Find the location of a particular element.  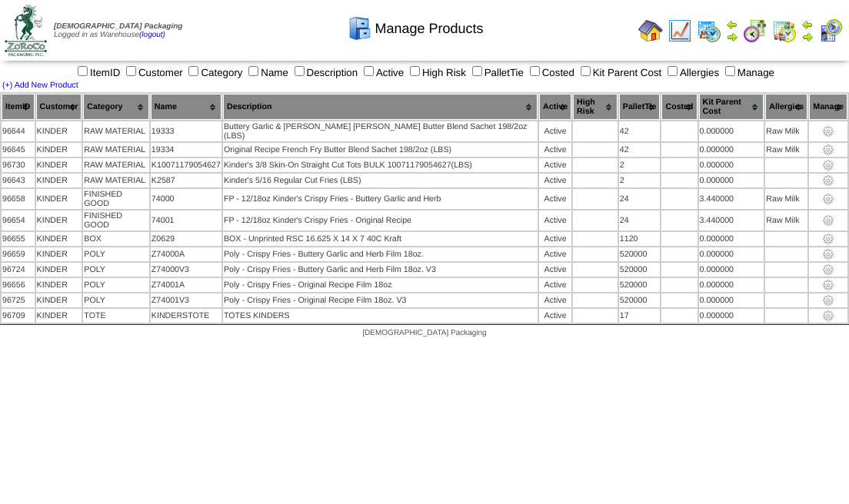

input: ItemID is located at coordinates (82, 71).